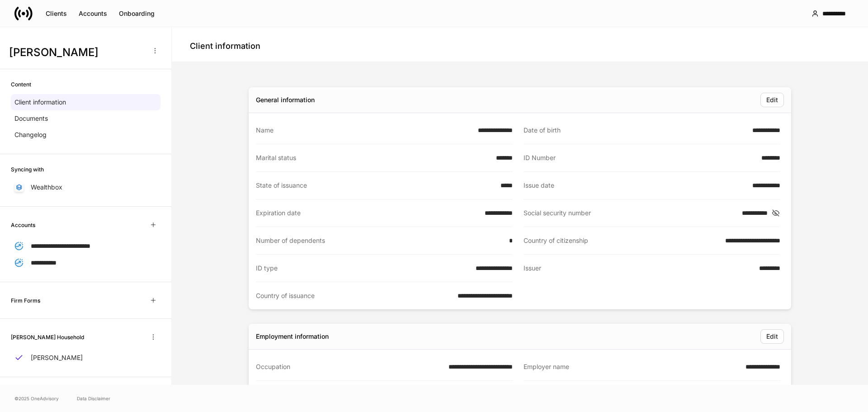 The height and width of the screenshot is (412, 868). What do you see at coordinates (376, 185) in the screenshot?
I see `div: State of issuance` at bounding box center [376, 185].